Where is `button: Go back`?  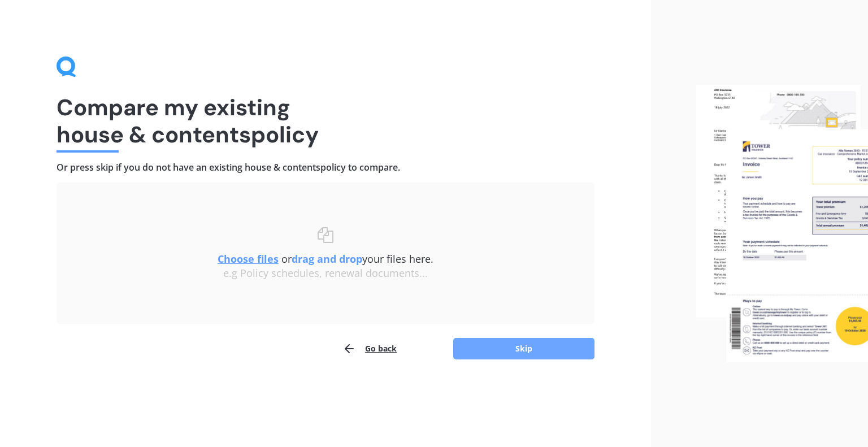
button: Go back is located at coordinates (370, 349).